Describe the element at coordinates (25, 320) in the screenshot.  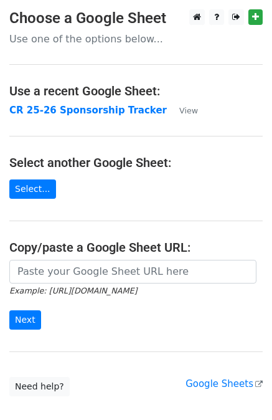
I see `input: Next` at that location.